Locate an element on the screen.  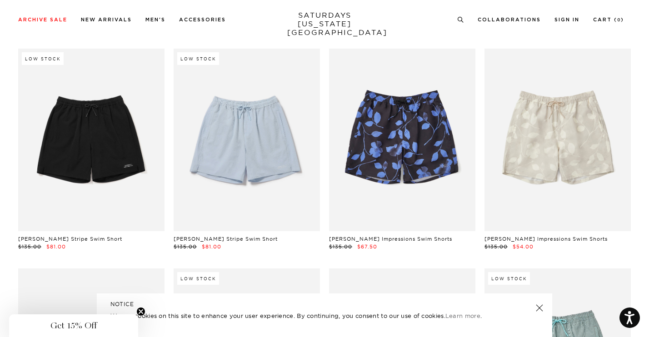
a: Men's is located at coordinates (155, 20).